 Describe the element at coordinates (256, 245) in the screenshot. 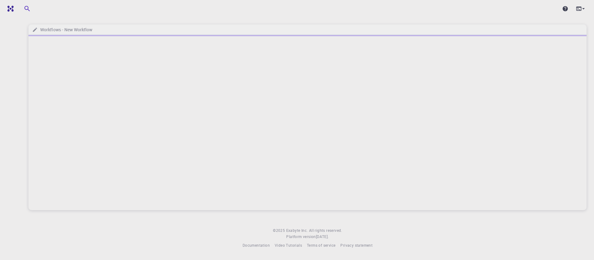

I see `span: Documentation` at that location.